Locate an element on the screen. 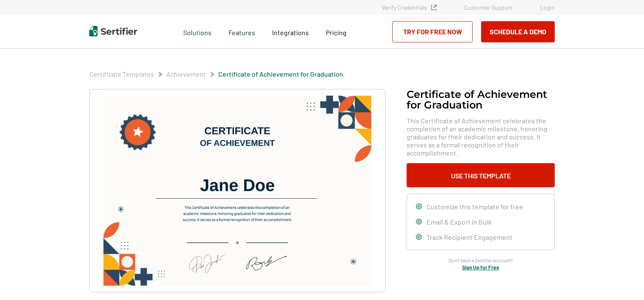  span: This Certificate of Achievement celebrates the completion of an academic milestone, honoring grad... is located at coordinates (481, 136).